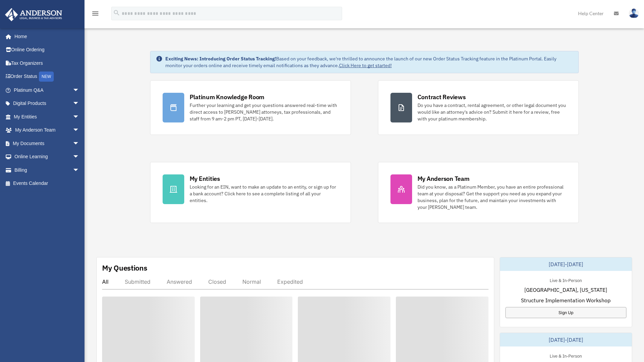  I want to click on div: Do you have a contract, rental agreement, or other legal document you would like an attorney's ad..., so click(492, 112).